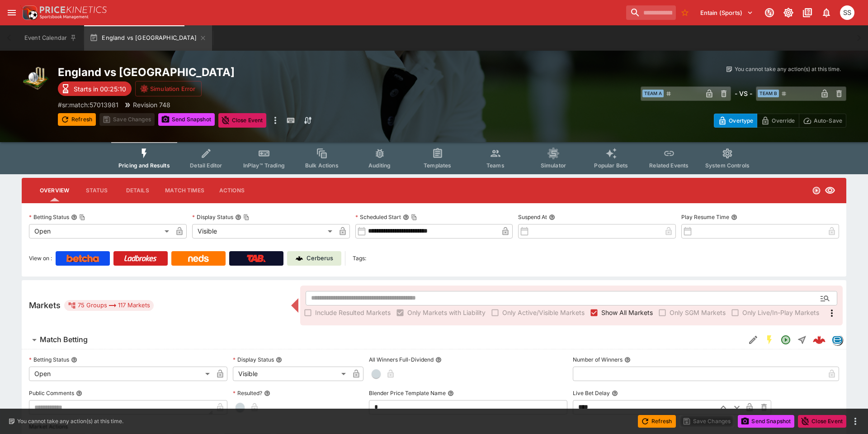 The image size is (868, 434). I want to click on h6: - VS -, so click(743, 93).